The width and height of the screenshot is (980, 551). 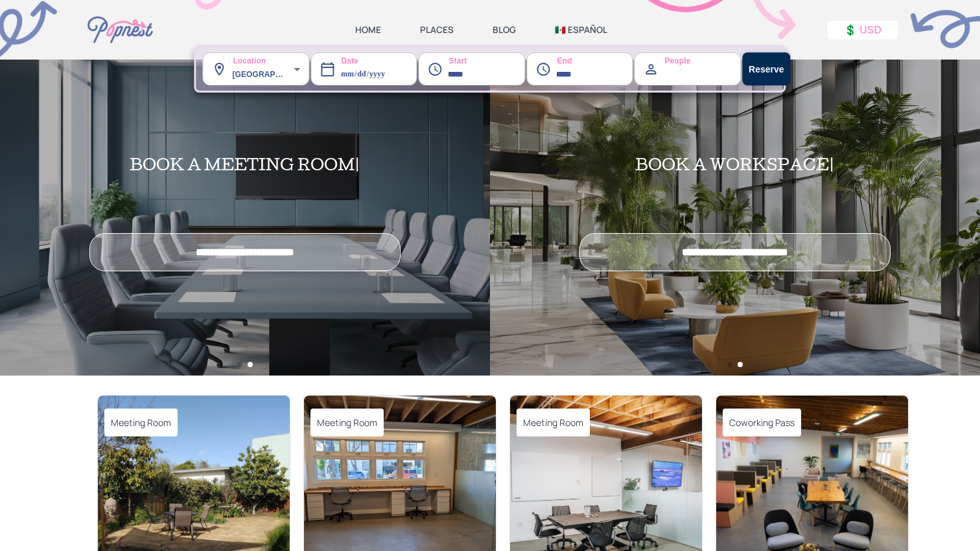 I want to click on label: Location, so click(x=239, y=56).